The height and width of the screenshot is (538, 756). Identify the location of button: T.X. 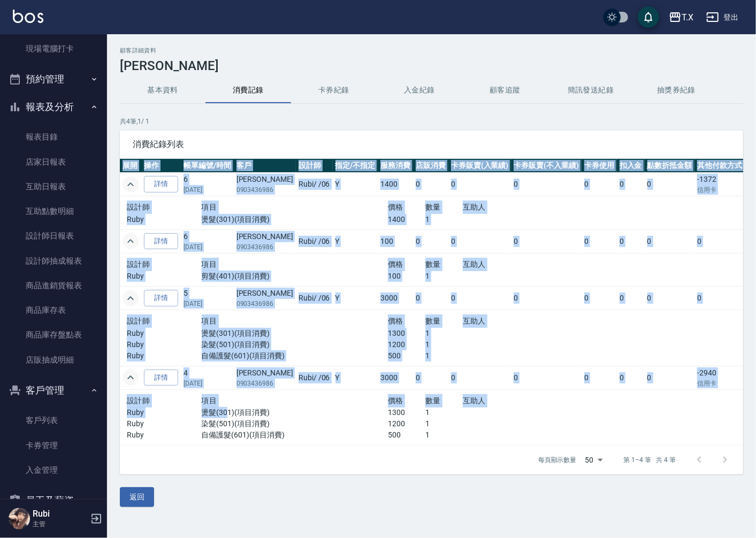
(681, 17).